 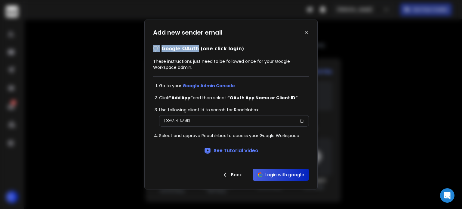 I want to click on strong: “OAuth App Name or Client ID”, so click(x=262, y=98).